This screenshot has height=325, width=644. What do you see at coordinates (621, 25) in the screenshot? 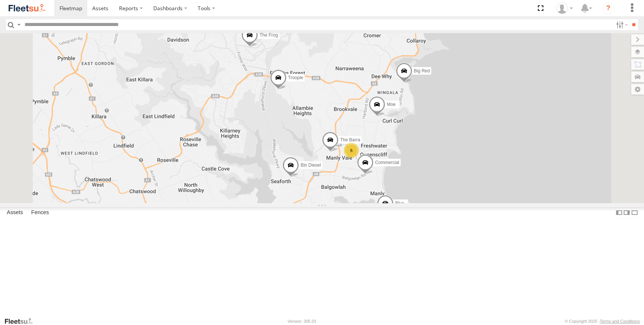
I see `label: Search Filter Options` at bounding box center [621, 25].